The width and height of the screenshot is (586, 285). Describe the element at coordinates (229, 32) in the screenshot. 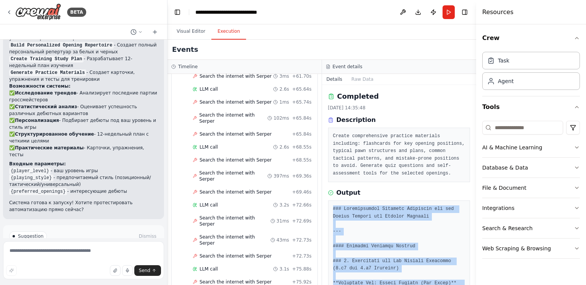

I see `button: Execution` at that location.